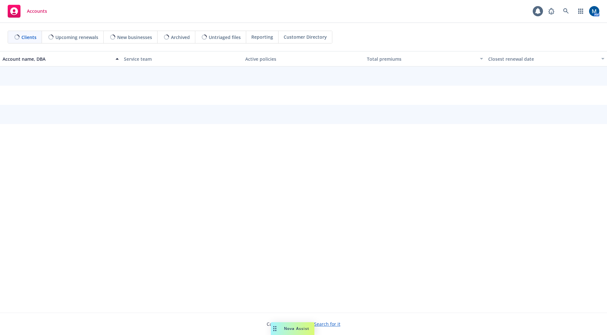 Image resolution: width=607 pixels, height=335 pixels. What do you see at coordinates (57, 59) in the screenshot?
I see `div: Account name, DBA` at bounding box center [57, 59].